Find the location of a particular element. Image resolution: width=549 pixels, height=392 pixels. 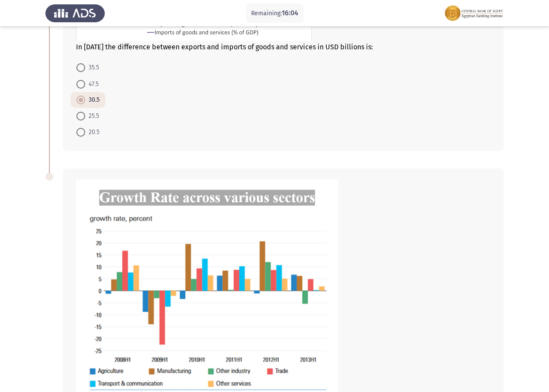

span: 25.5 is located at coordinates (92, 116).